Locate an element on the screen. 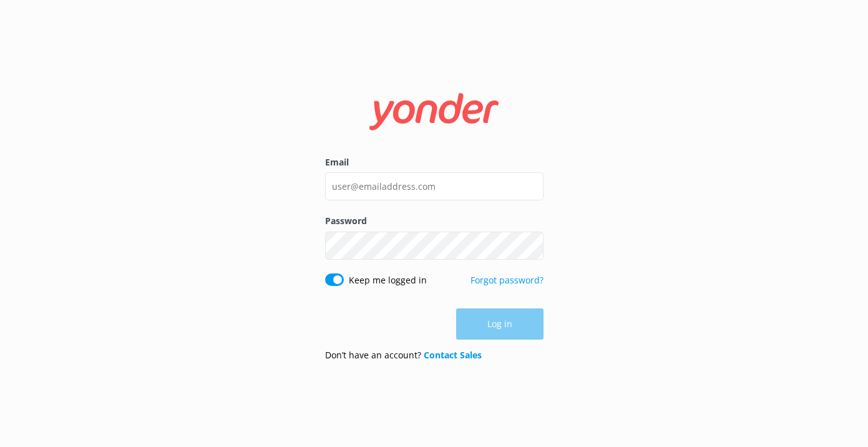 This screenshot has height=447, width=868. label: Email is located at coordinates (434, 162).